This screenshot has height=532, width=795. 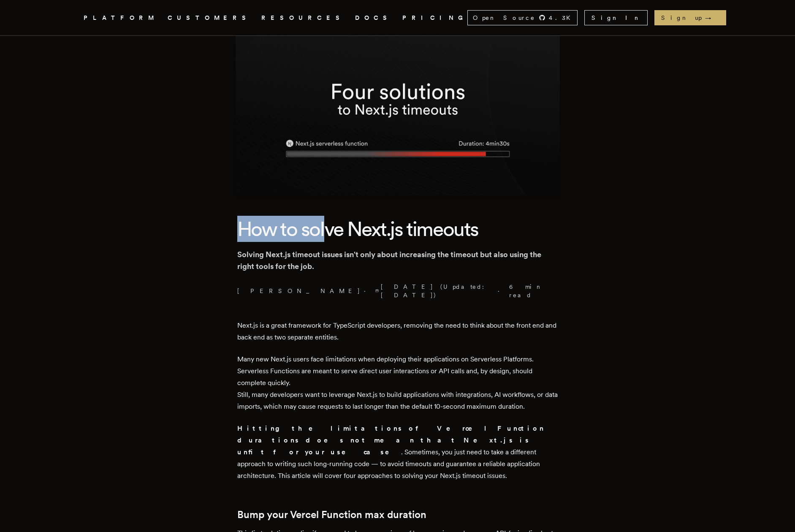 What do you see at coordinates (121, 18) in the screenshot?
I see `button: PLATFORM` at bounding box center [121, 18].